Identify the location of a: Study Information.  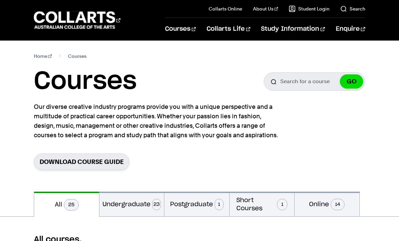
(293, 29).